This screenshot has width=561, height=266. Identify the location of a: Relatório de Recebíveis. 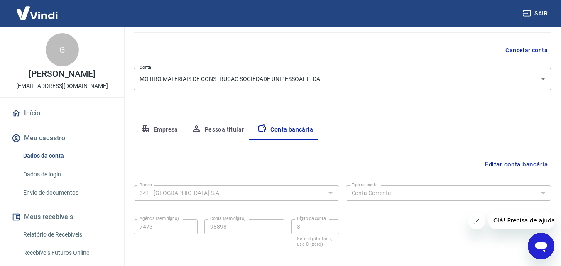
(67, 234).